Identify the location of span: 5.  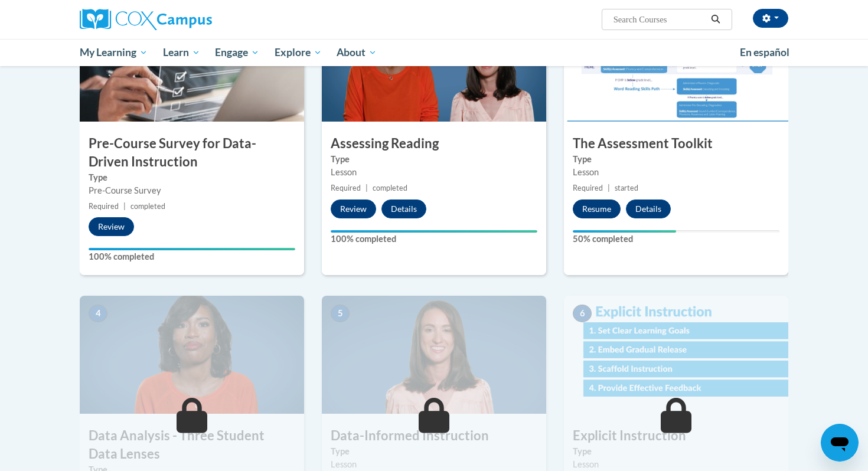
(340, 313).